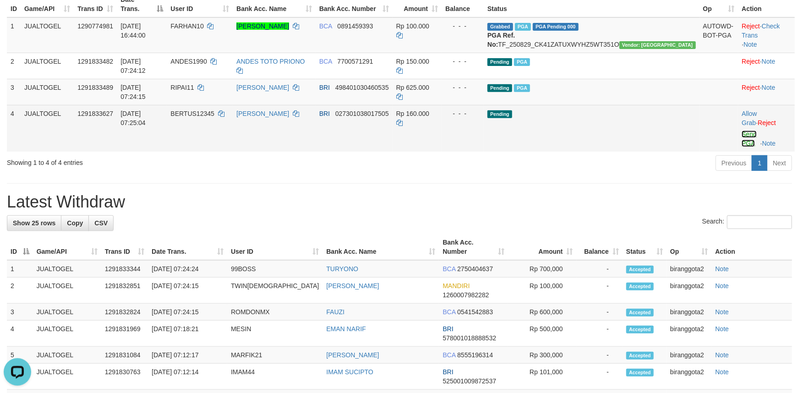  I want to click on td: Rp 600,000, so click(542, 312).